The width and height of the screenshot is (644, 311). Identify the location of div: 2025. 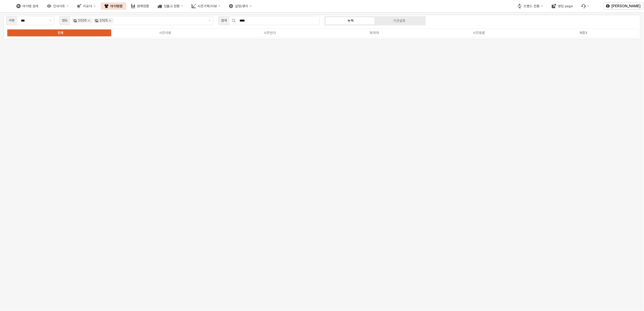
(103, 21).